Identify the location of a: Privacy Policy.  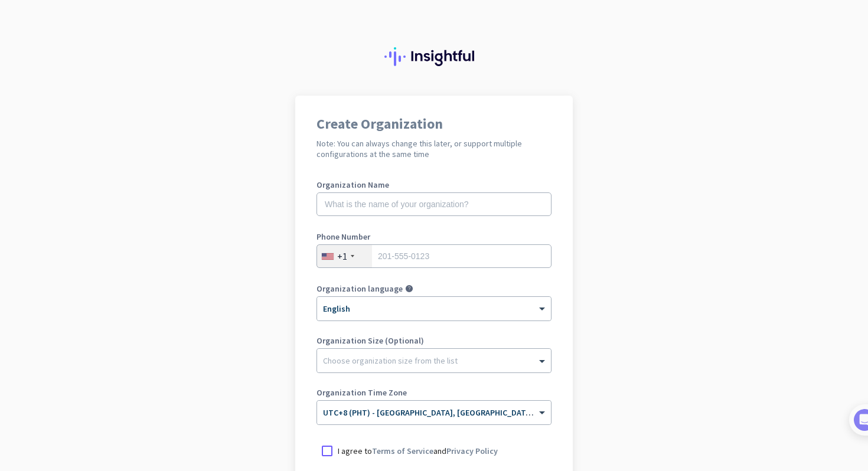
(472, 451).